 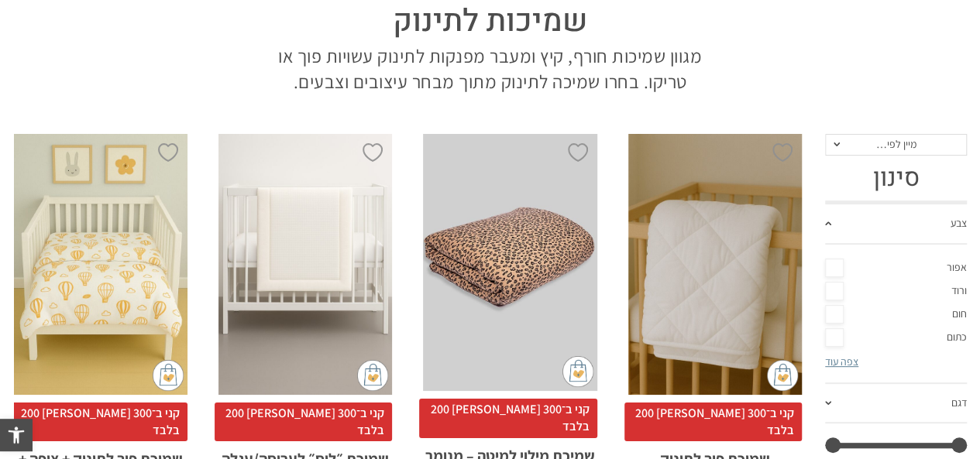 I want to click on a: כתום, so click(x=896, y=338).